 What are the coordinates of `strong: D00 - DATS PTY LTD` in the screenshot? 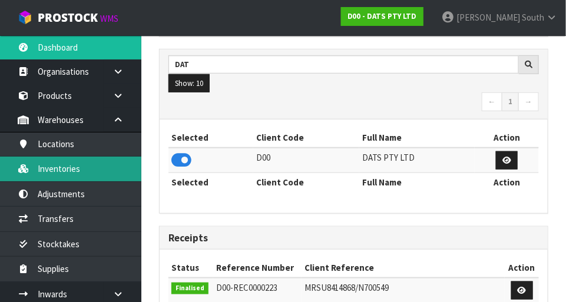 It's located at (382, 16).